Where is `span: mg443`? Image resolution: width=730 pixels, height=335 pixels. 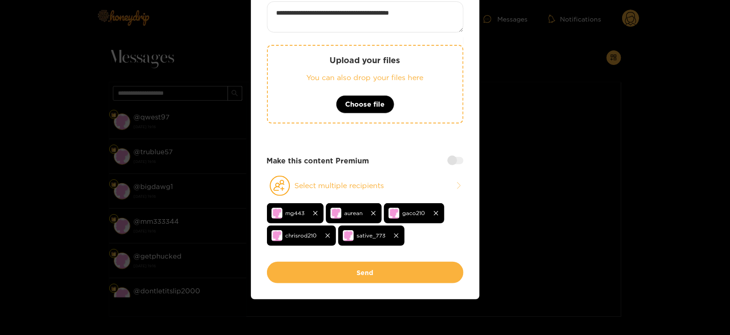
span: mg443 is located at coordinates (295, 213).